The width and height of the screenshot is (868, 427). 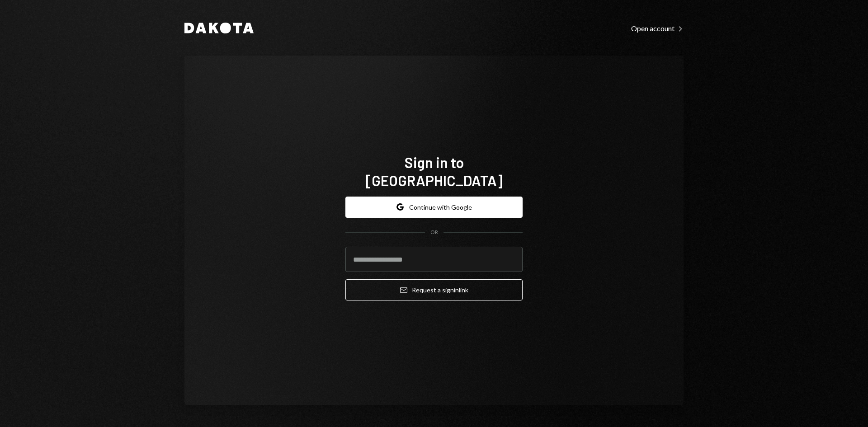 What do you see at coordinates (434, 232) in the screenshot?
I see `div: OR` at bounding box center [434, 232].